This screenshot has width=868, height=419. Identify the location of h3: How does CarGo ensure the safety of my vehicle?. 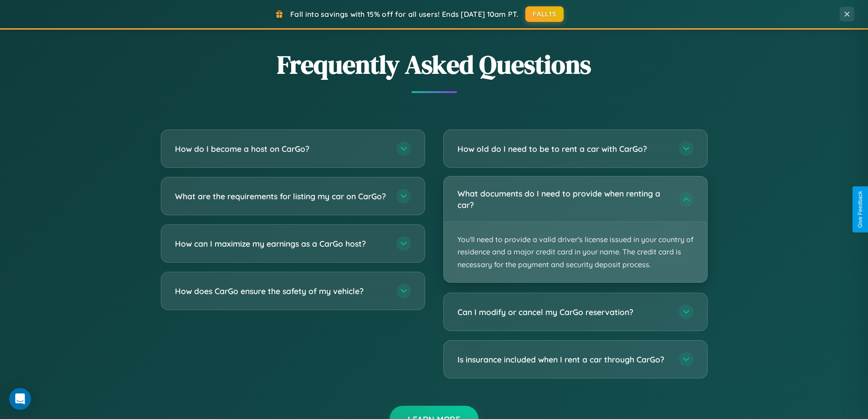
(281, 290).